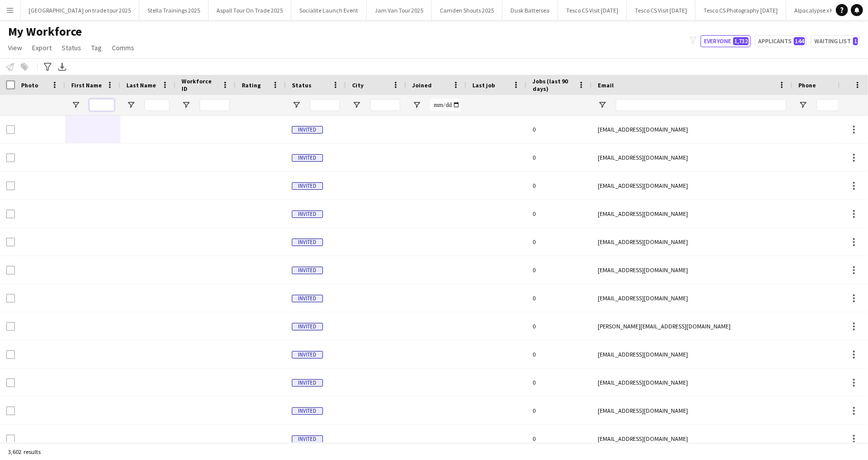 Image resolution: width=868 pixels, height=460 pixels. What do you see at coordinates (102, 105) in the screenshot?
I see `input: First Name Filter Input` at bounding box center [102, 105].